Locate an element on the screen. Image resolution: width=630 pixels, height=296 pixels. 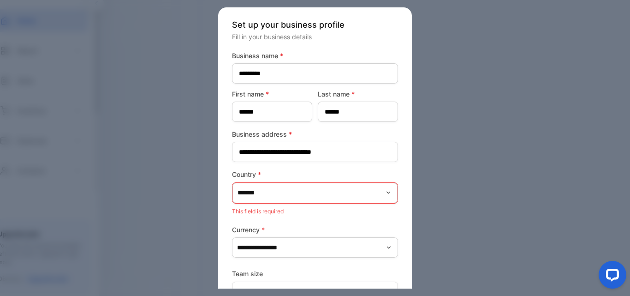
p: Set up your business profile is located at coordinates (315, 24).